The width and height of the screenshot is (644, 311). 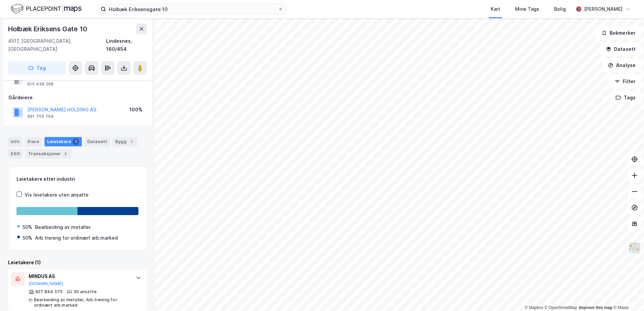 I want to click on button: Filter, so click(x=625, y=82).